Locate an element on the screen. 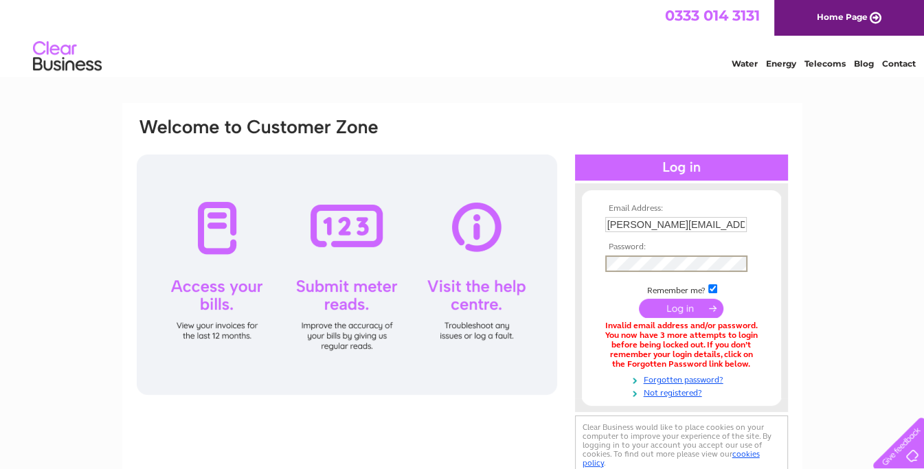 This screenshot has width=924, height=469. a: Forgotten password? is located at coordinates (683, 379).